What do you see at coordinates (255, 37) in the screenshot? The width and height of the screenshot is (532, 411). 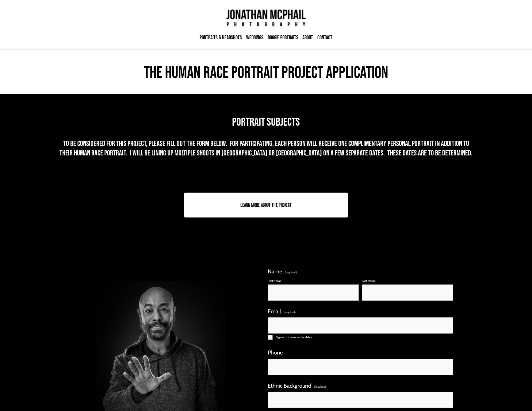 I see `span: Weddings` at bounding box center [255, 37].